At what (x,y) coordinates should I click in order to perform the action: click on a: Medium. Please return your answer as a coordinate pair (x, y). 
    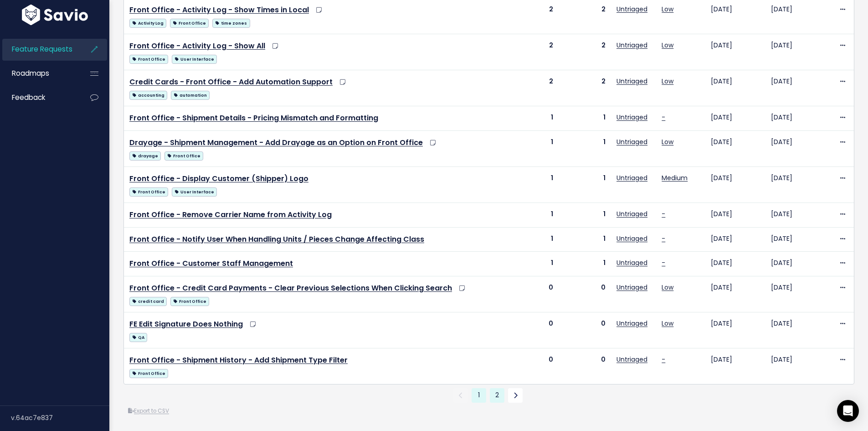
    Looking at the image, I should click on (675, 178).